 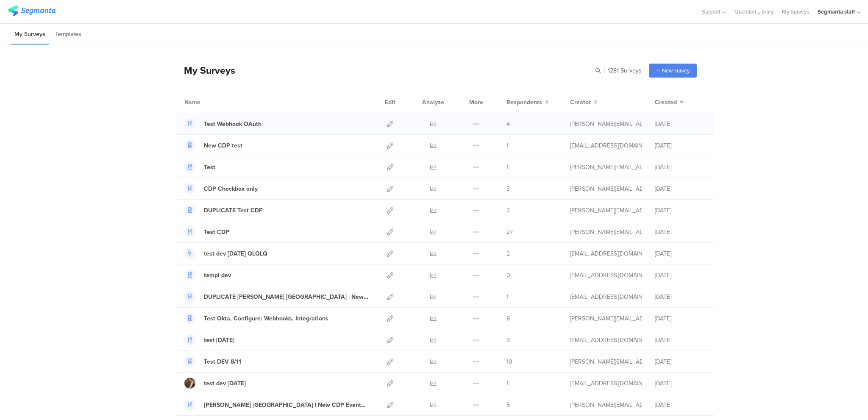 What do you see at coordinates (509, 362) in the screenshot?
I see `span: 10` at bounding box center [509, 362].